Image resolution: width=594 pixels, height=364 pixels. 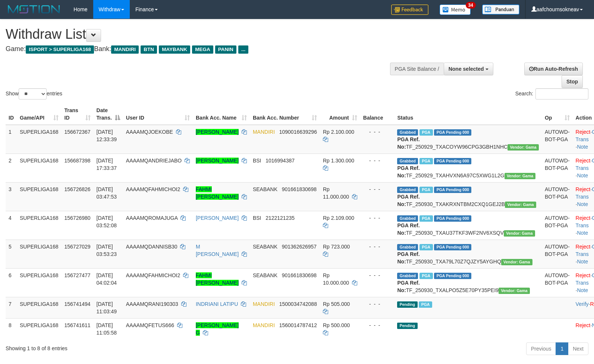 What do you see at coordinates (298, 304) in the screenshot?
I see `span: Copy 1500034742088 to clipboard` at bounding box center [298, 304].